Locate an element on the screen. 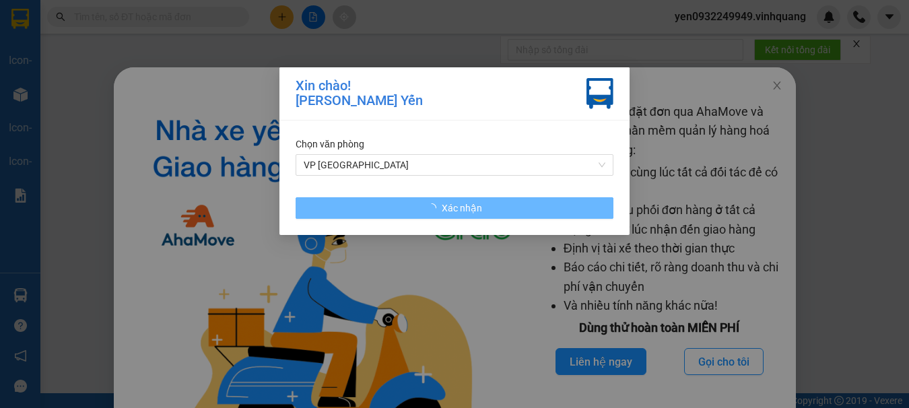 This screenshot has width=909, height=408. span: loading is located at coordinates (434, 208).